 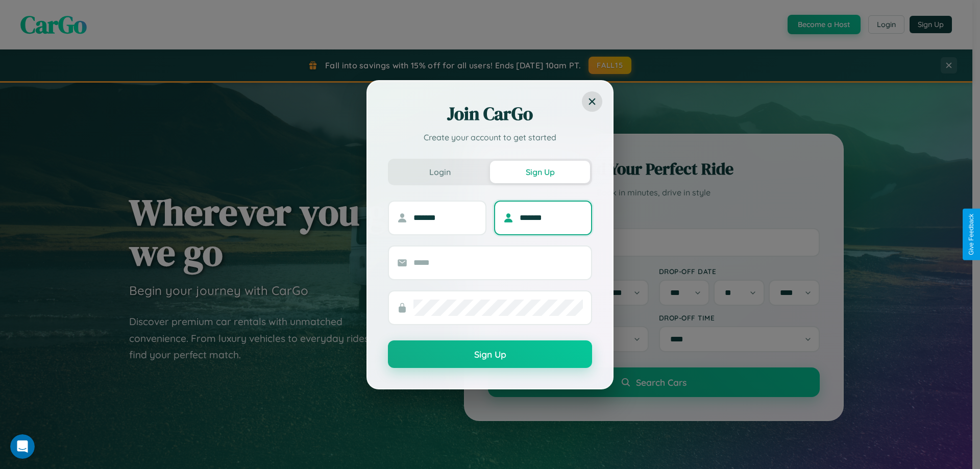 What do you see at coordinates (490, 137) in the screenshot?
I see `p: Create your account to get started` at bounding box center [490, 137].